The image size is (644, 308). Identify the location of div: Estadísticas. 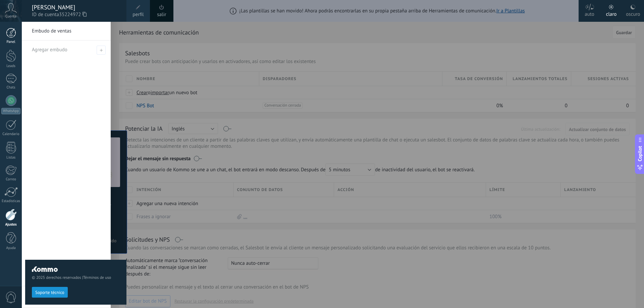
(11, 201).